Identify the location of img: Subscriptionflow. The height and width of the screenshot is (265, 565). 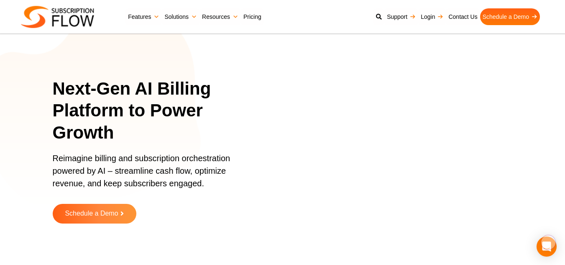
(57, 17).